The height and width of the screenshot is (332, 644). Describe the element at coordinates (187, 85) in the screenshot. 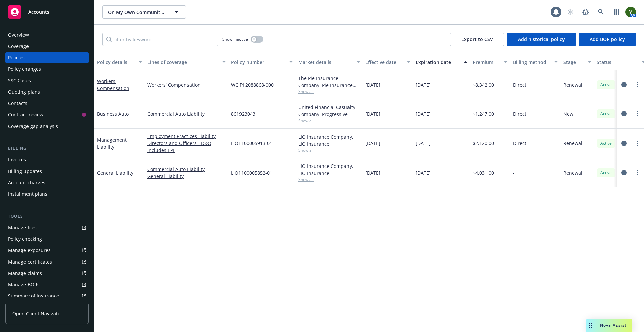

I see `a: Workers' Compensation` at that location.